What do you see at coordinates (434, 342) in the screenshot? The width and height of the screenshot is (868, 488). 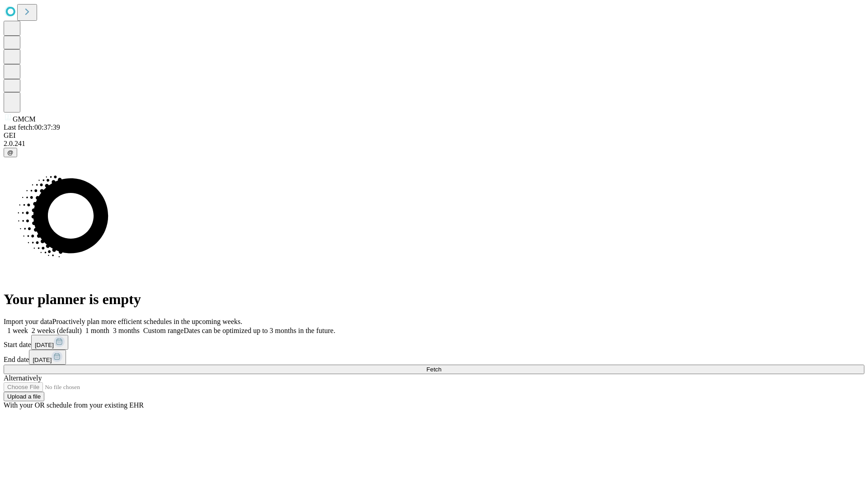 I see `div: Start date` at bounding box center [434, 342].